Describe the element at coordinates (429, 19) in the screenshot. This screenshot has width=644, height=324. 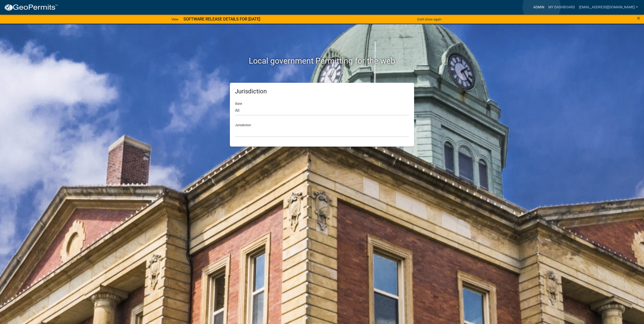
I see `button: Don't show again` at that location.